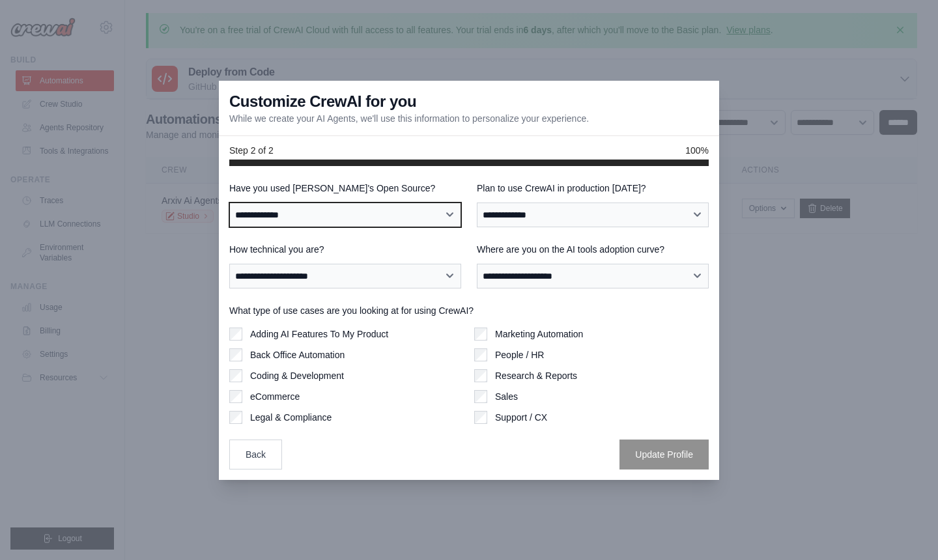 The width and height of the screenshot is (938, 560). What do you see at coordinates (506, 397) in the screenshot?
I see `label: Sales` at bounding box center [506, 397].